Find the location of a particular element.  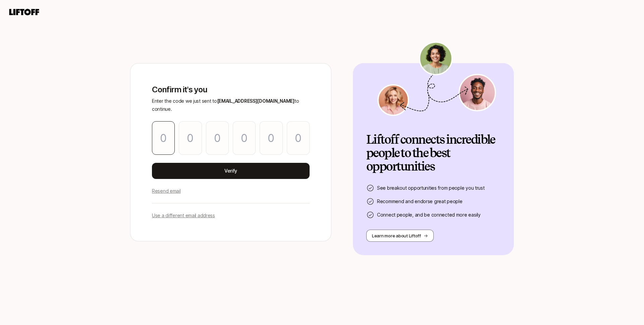

p: Confirm it's you is located at coordinates (231, 89).